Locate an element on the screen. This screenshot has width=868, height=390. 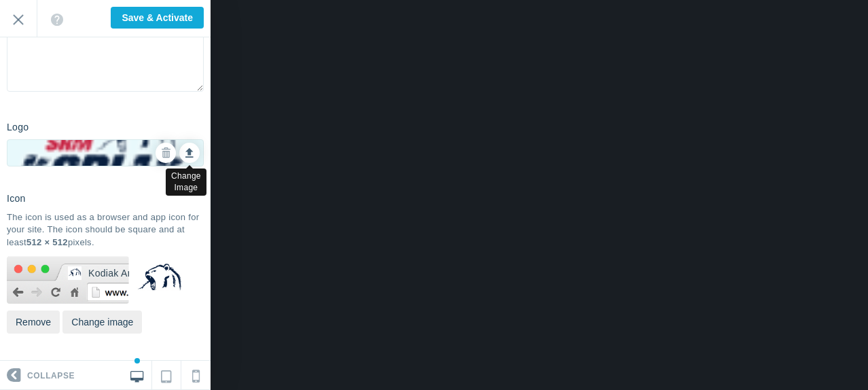
div: The icon is used as a browser and app icon for your site. The icon should be square and at least ... is located at coordinates (105, 231).